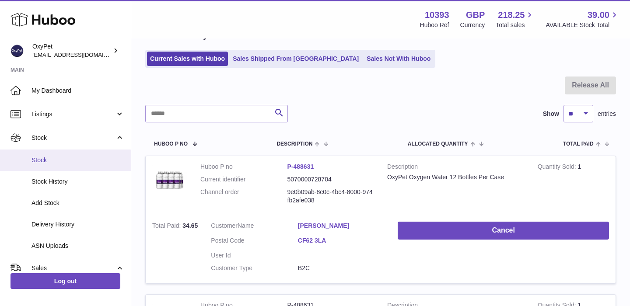  What do you see at coordinates (434, 25) in the screenshot?
I see `div: Huboo Ref` at bounding box center [434, 25].